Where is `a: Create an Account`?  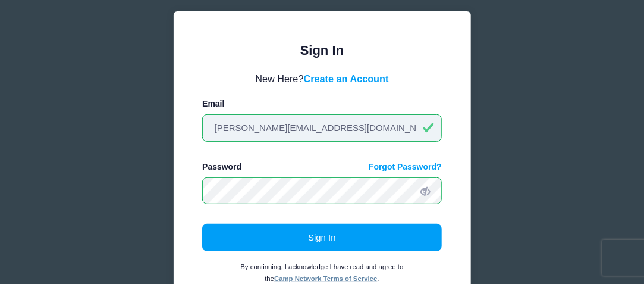 a: Create an Account is located at coordinates (346, 79).